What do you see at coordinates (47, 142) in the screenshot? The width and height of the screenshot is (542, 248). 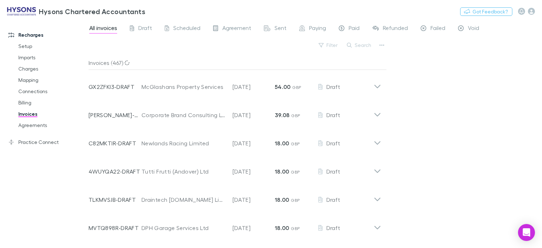 I see `a: Practice Connect` at bounding box center [47, 142].